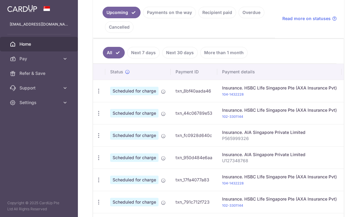 Image resolution: width=359 pixels, height=217 pixels. Describe the element at coordinates (194, 180) in the screenshot. I see `td: txn_17fa4077a83` at that location.